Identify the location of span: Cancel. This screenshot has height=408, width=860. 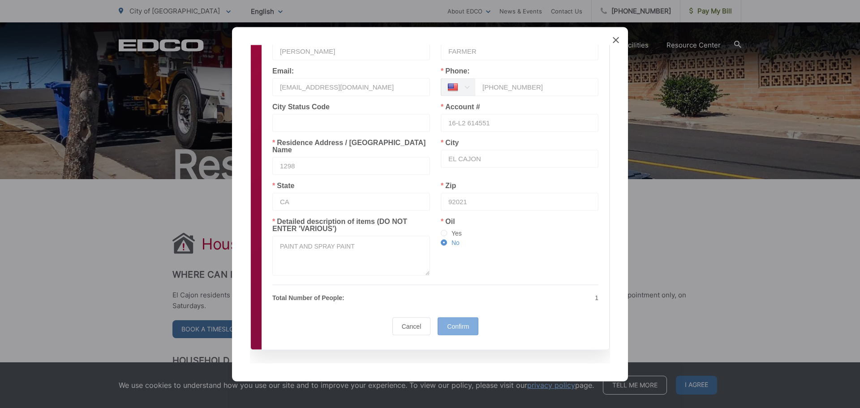
(411, 326).